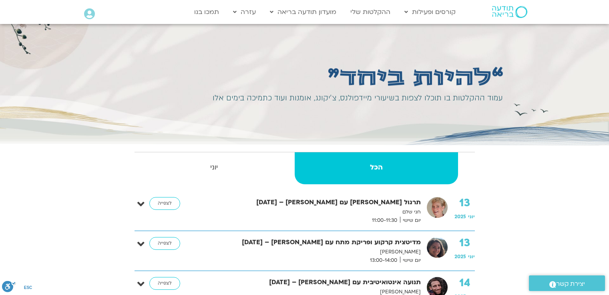  What do you see at coordinates (567, 283) in the screenshot?
I see `a: יצירת קשר` at bounding box center [567, 283].